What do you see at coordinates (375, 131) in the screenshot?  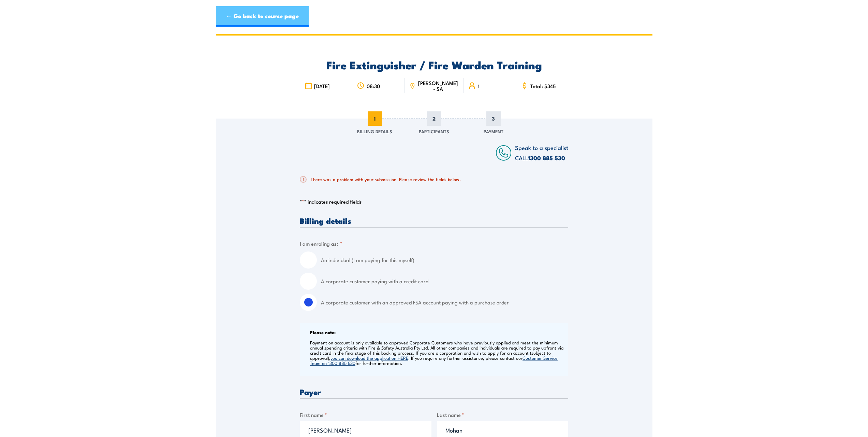 I see `span: Billing Details` at bounding box center [375, 131].